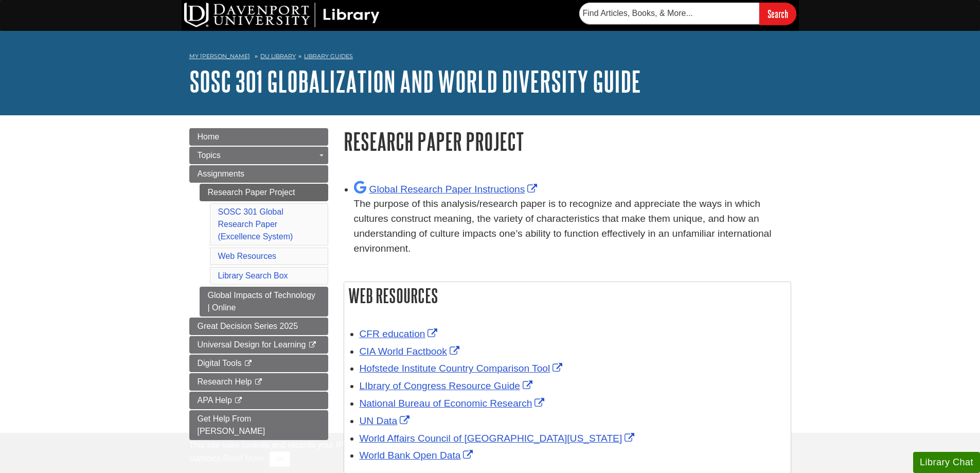 The width and height of the screenshot is (980, 473). What do you see at coordinates (278, 56) in the screenshot?
I see `a: DU Library` at bounding box center [278, 56].